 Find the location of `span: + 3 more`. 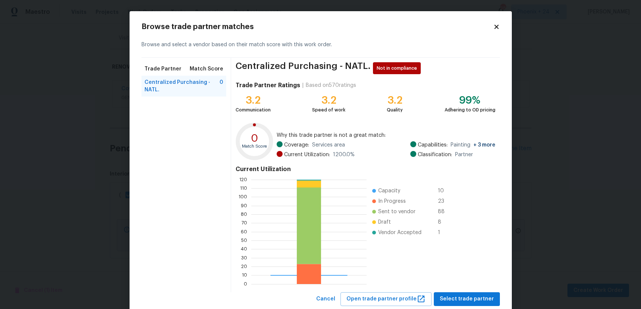

span: + 3 more is located at coordinates (484, 145).